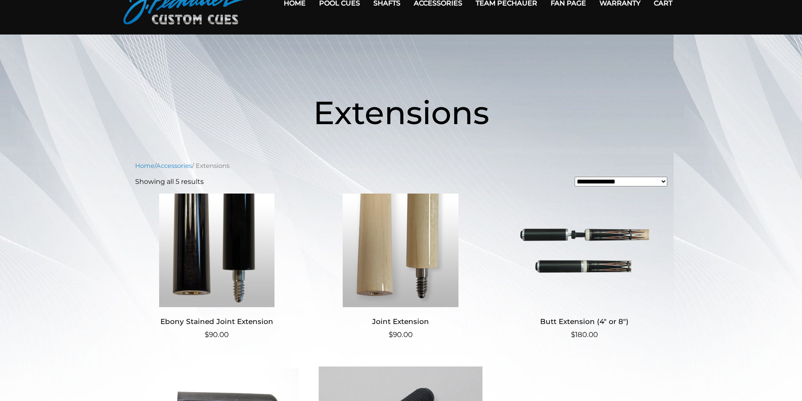 The width and height of the screenshot is (802, 401). What do you see at coordinates (401, 112) in the screenshot?
I see `span: Extensions` at bounding box center [401, 112].